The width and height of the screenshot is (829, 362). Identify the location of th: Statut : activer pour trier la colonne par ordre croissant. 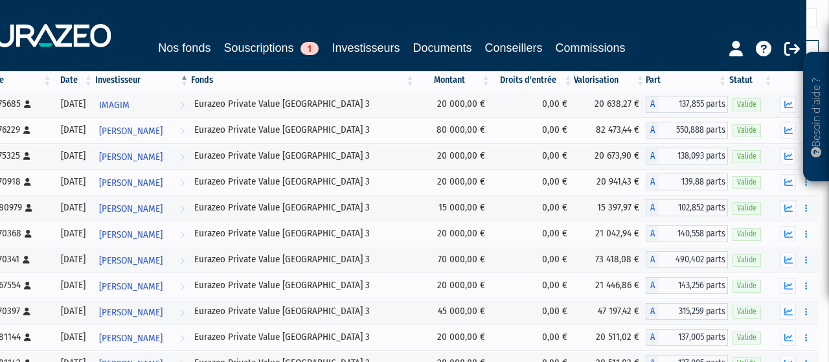
(751, 80).